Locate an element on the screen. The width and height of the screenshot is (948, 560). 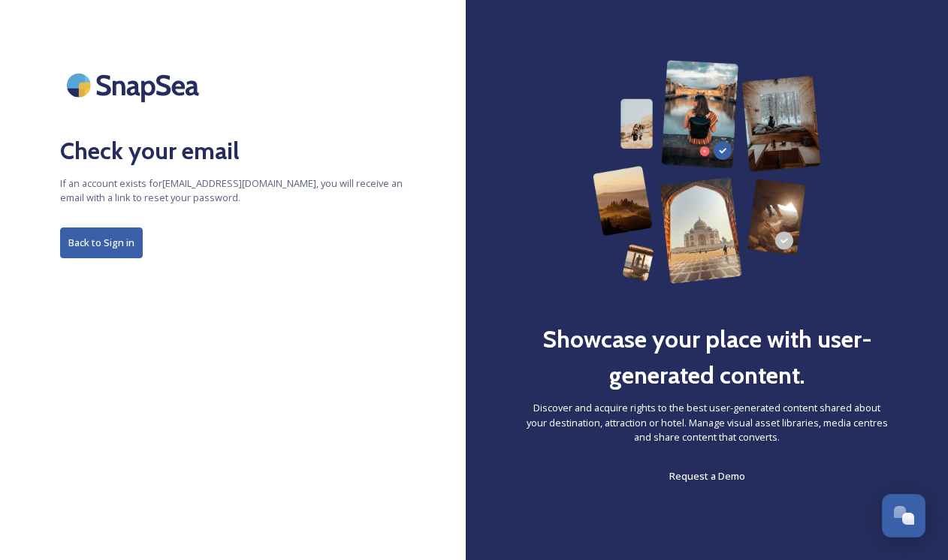
img: 63b42ca75bacad526042e722_Group%20154-p-800.png is located at coordinates (707, 172).